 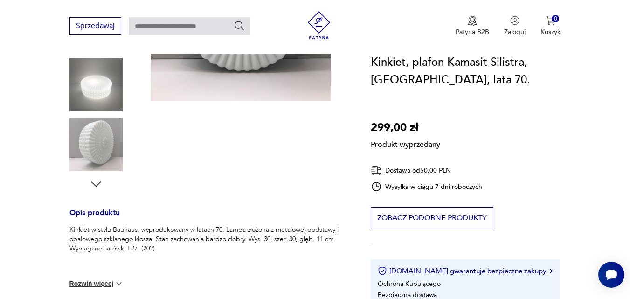 I want to click on p: Produkt wyprzedany, so click(x=405, y=143).